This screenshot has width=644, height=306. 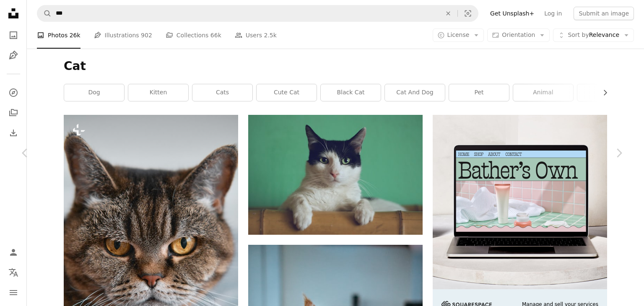 What do you see at coordinates (553, 13) in the screenshot?
I see `a: Log in` at bounding box center [553, 13].